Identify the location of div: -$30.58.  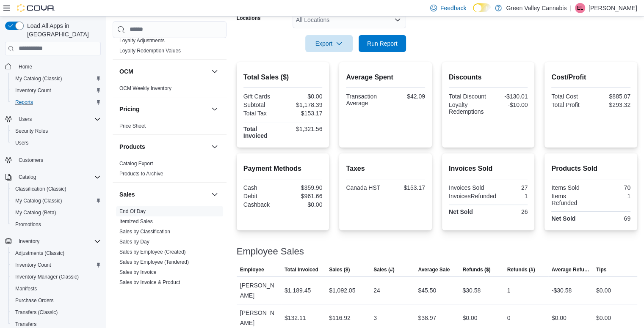
(561, 291).